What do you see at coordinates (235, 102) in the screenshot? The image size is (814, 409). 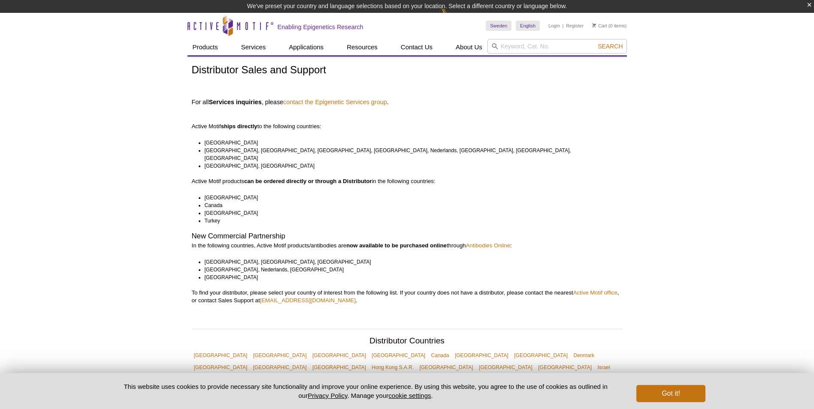 I see `strong: Services inquiries` at bounding box center [235, 102].